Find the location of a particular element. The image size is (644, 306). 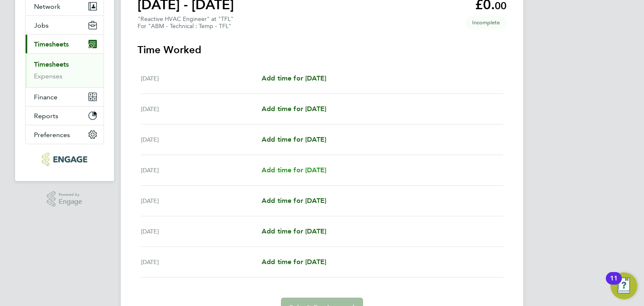

div: For "ABM - Technical : Temp - TFL" is located at coordinates (185, 26).